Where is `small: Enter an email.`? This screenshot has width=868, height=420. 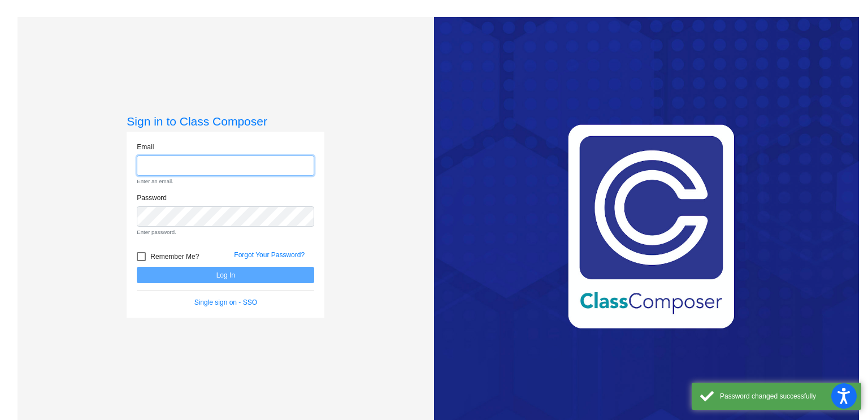 small: Enter an email. is located at coordinates (225, 181).